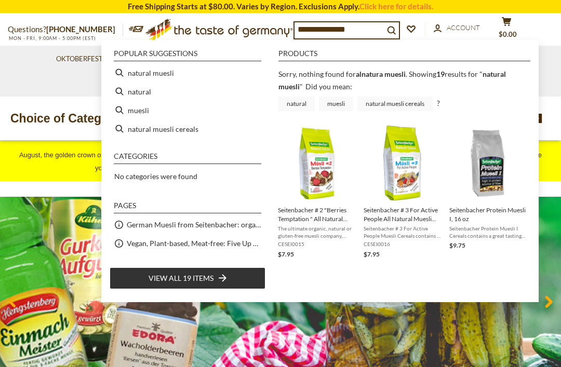  I want to click on li: natural muesli cereals, so click(188, 129).